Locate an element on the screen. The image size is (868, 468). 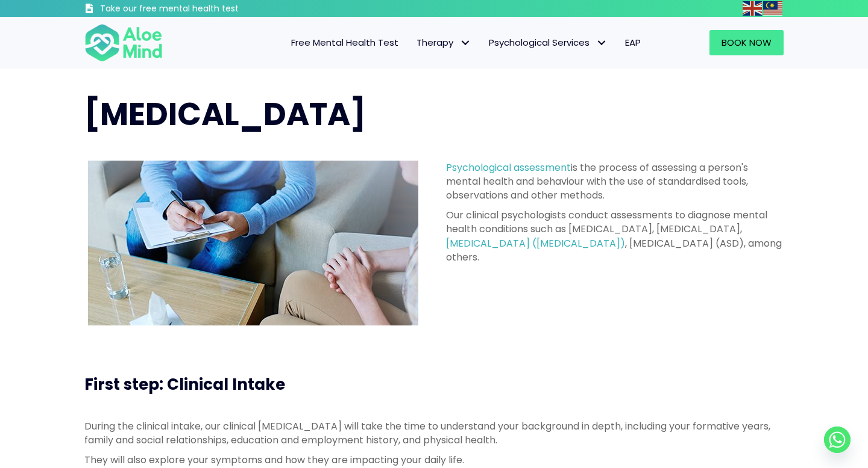
a: Take our free mental health test is located at coordinates (193, 10).